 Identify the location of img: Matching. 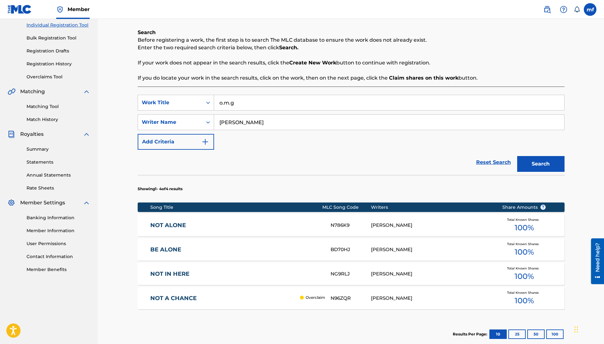
(11, 92).